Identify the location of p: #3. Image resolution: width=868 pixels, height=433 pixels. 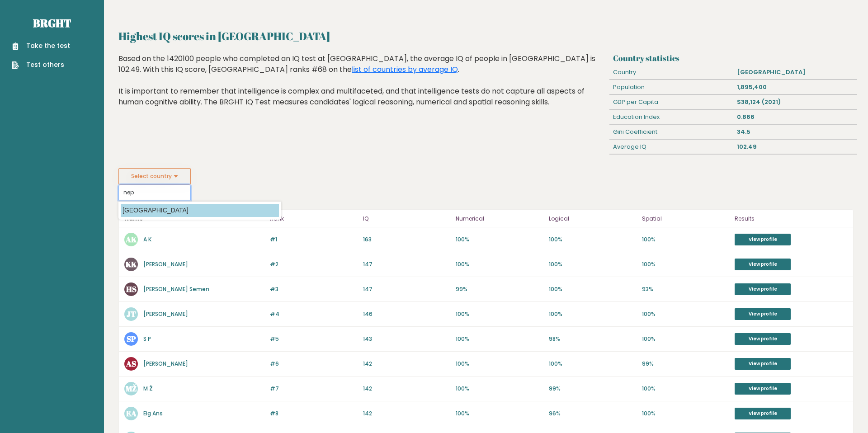
(314, 289).